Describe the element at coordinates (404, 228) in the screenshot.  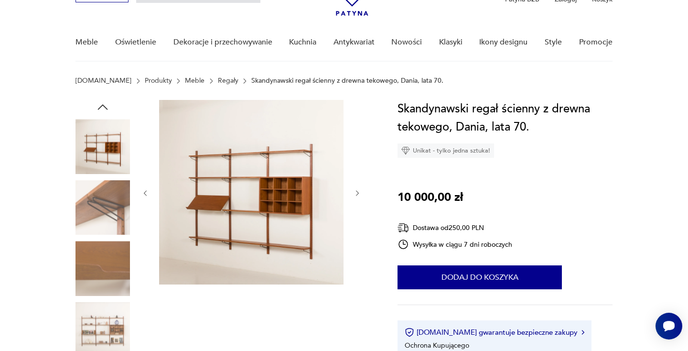
I see `img: Ikona dostawy` at that location.